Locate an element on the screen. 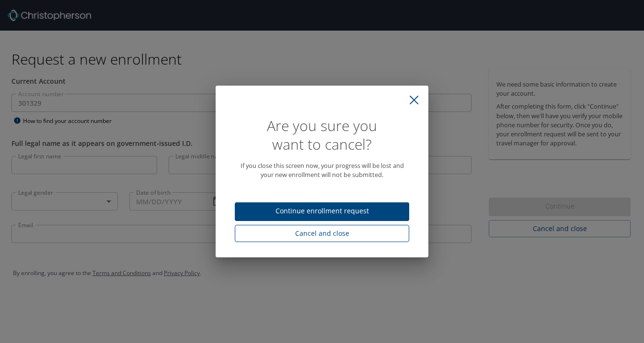 The width and height of the screenshot is (644, 343). p: If you close this screen now, your progress will be lost and your new enrollment will not be subm... is located at coordinates (322, 171).